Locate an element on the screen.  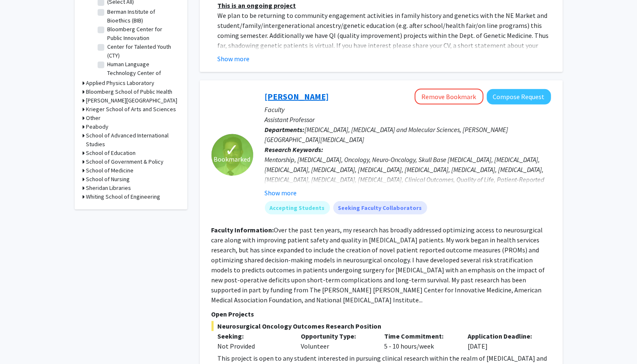
label: Center for Talented Youth (CTY) is located at coordinates (142, 51).